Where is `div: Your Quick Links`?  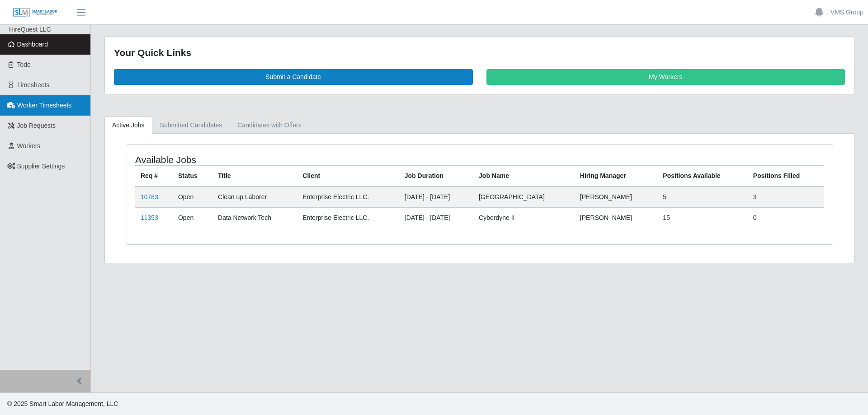 div: Your Quick Links is located at coordinates (479, 53).